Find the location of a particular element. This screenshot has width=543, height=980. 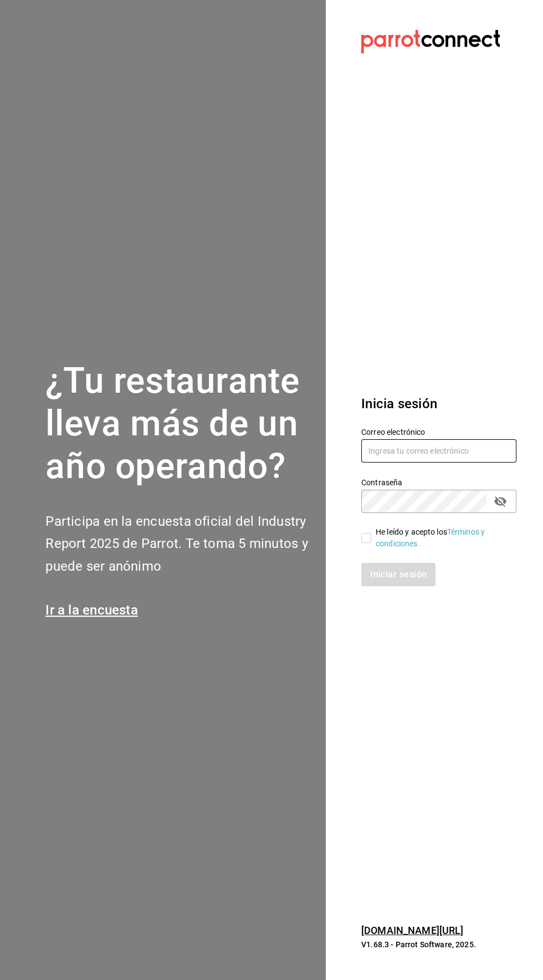

div: He leído y acepto los is located at coordinates (442, 538).